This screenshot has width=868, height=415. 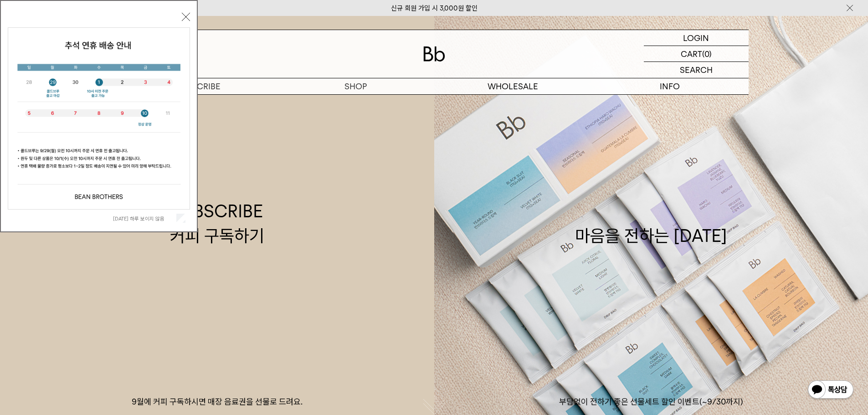 I want to click on a: CART (0), so click(x=696, y=54).